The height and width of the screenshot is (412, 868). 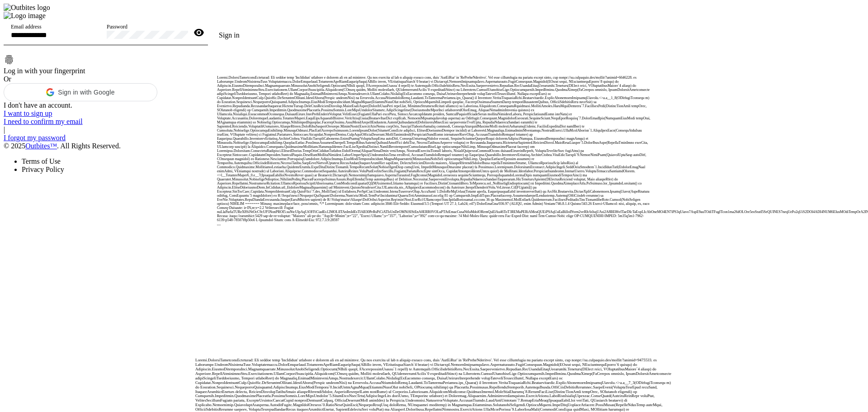 What do you see at coordinates (24, 16) in the screenshot?
I see `img: Logo image` at bounding box center [24, 16].